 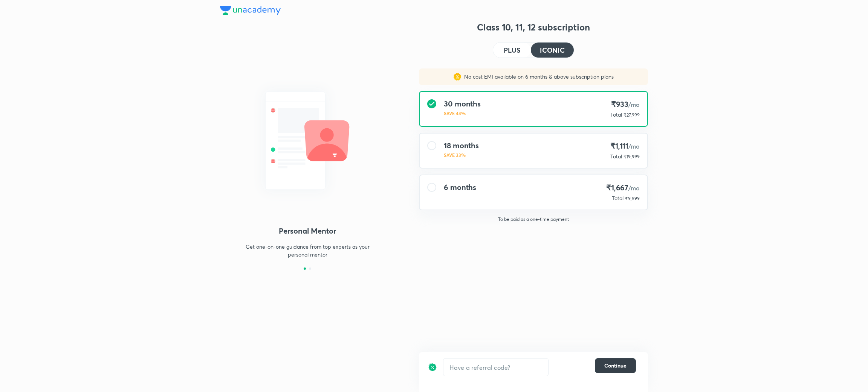 I want to click on a: Company Logo, so click(x=250, y=10).